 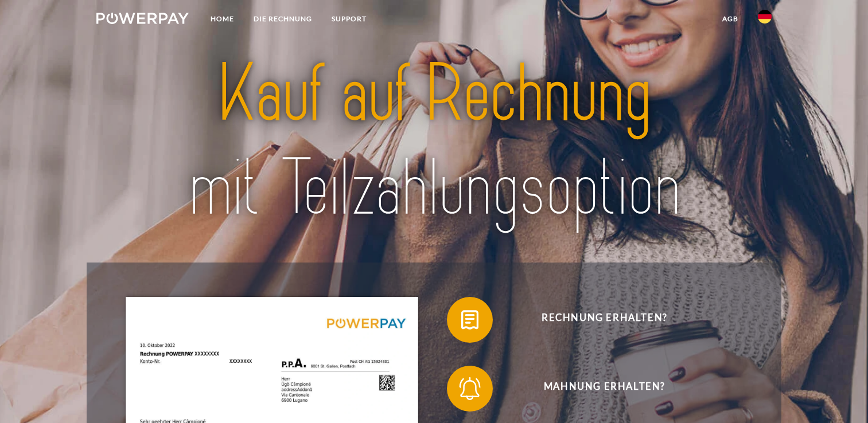 What do you see at coordinates (222, 19) in the screenshot?
I see `a: Home` at bounding box center [222, 19].